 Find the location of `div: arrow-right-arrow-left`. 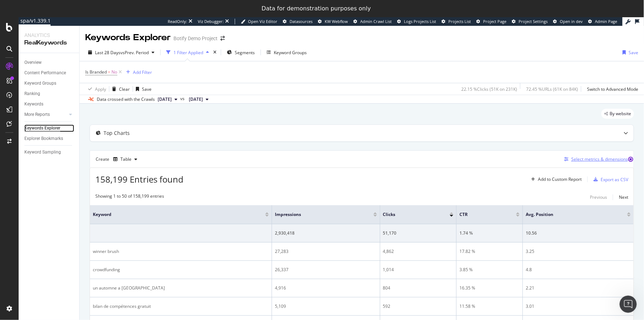

div: arrow-right-arrow-left is located at coordinates (222, 38).